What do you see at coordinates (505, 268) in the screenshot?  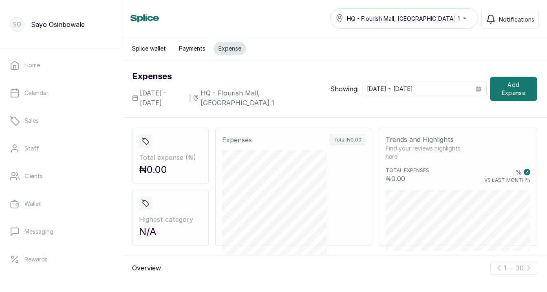 I see `p: 1` at bounding box center [505, 268].